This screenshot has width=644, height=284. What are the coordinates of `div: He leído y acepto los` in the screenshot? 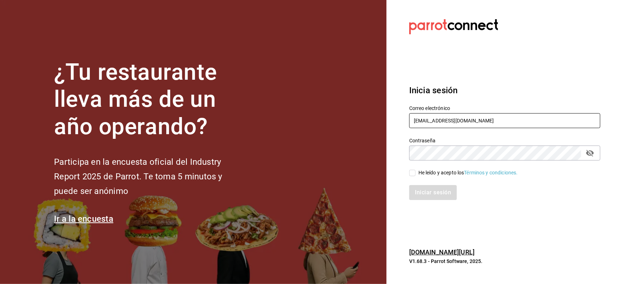 It's located at (468, 173).